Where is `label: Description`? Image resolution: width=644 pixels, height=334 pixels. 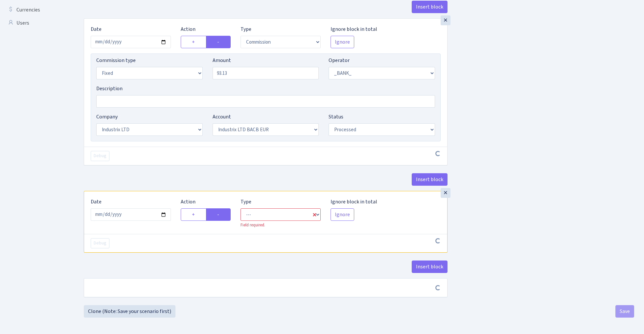
label: Description is located at coordinates (109, 88).